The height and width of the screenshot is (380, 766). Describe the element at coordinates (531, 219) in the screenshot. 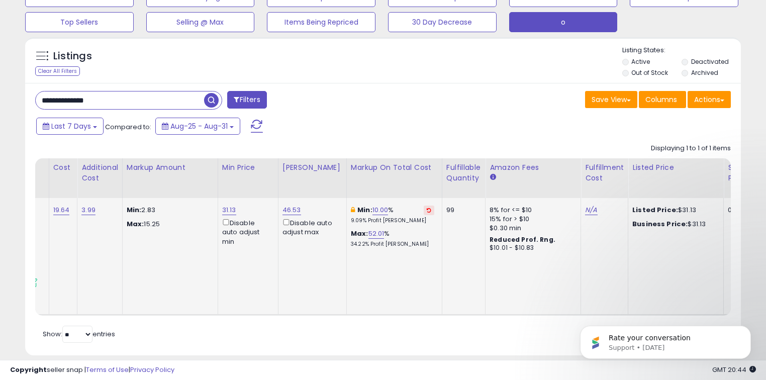

I see `div: 15% for > $10` at that location.